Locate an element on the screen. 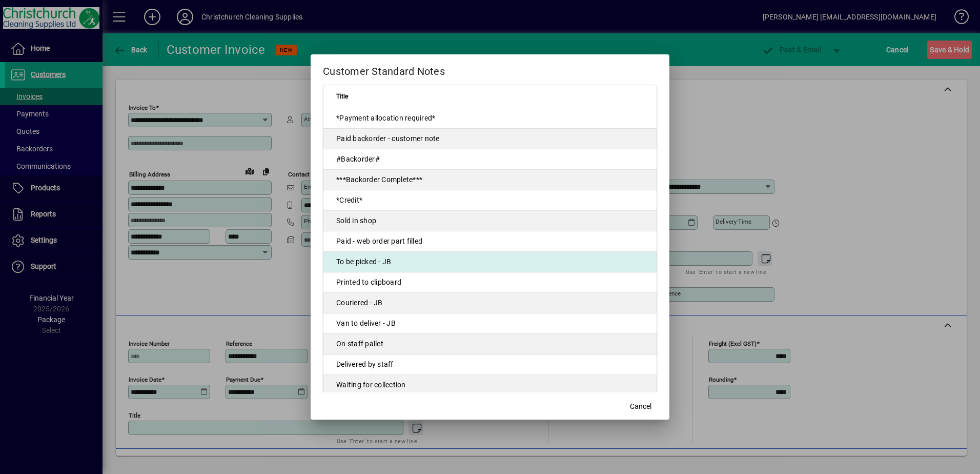 The height and width of the screenshot is (474, 980). span: Cancel is located at coordinates (640, 406).